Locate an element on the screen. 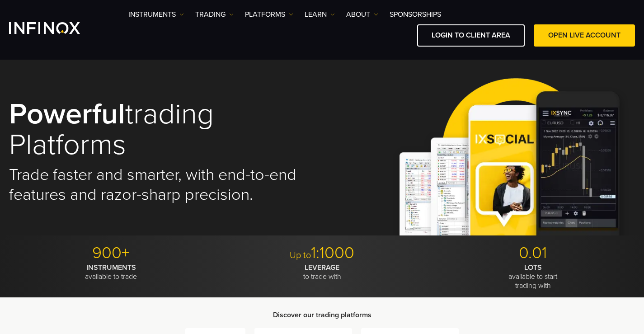 The width and height of the screenshot is (644, 334). strong: INSTRUMENTS is located at coordinates (111, 267).